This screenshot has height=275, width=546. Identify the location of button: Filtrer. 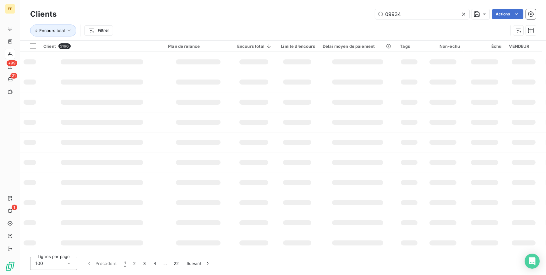
(99, 30).